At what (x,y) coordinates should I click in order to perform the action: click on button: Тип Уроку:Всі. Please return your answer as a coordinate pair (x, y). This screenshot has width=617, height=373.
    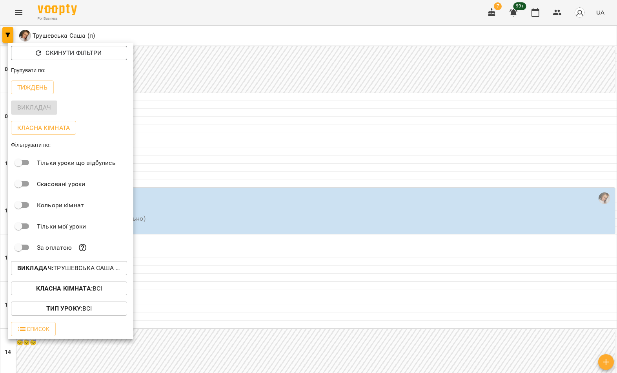
    Looking at the image, I should click on (69, 308).